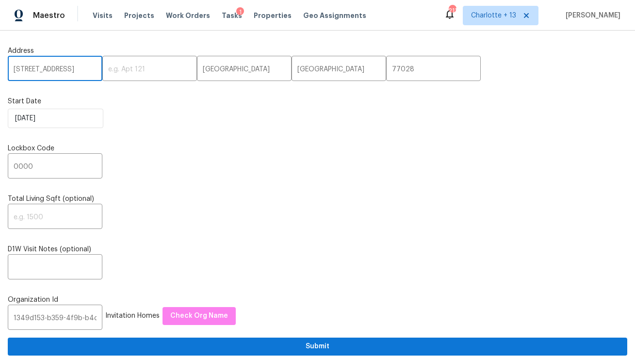  Describe the element at coordinates (139, 16) in the screenshot. I see `span: Projects` at that location.